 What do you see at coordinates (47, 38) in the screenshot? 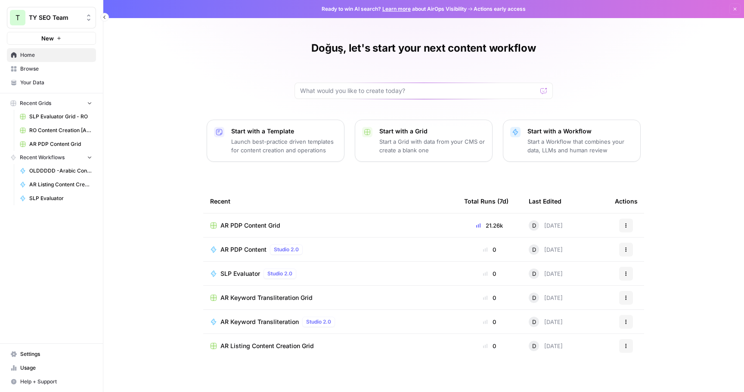
I see `span: New` at bounding box center [47, 38].